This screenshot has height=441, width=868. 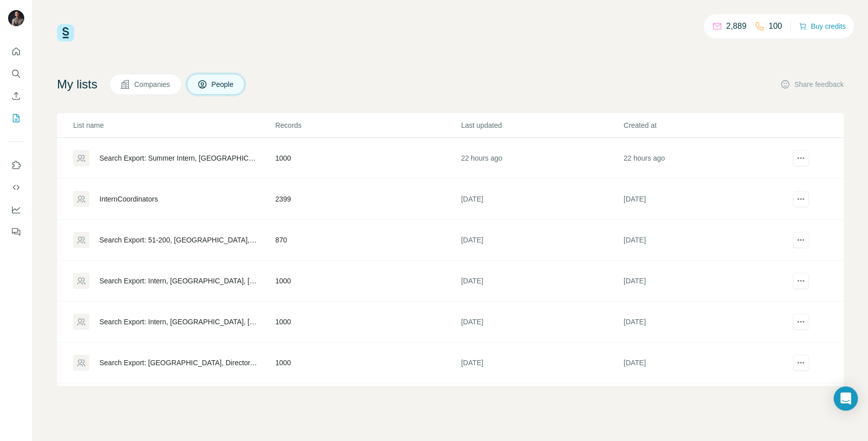 What do you see at coordinates (368, 403) in the screenshot?
I see `td: 1969` at bounding box center [368, 403].